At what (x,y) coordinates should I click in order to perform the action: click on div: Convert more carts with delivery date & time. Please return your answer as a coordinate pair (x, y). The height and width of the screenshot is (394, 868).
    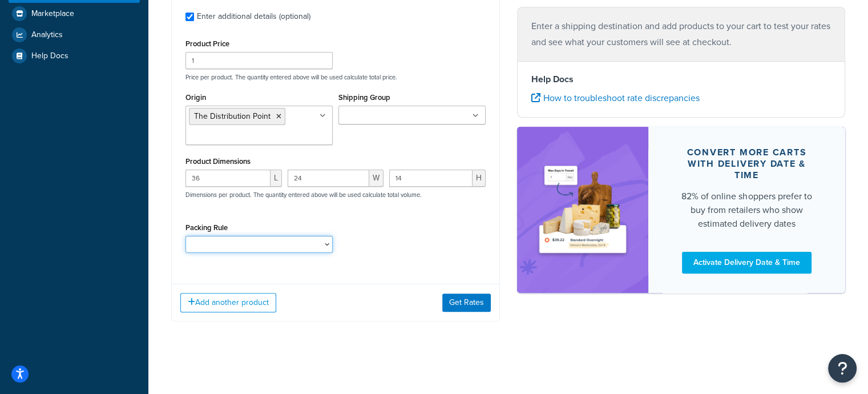
    Looking at the image, I should click on (746, 163).